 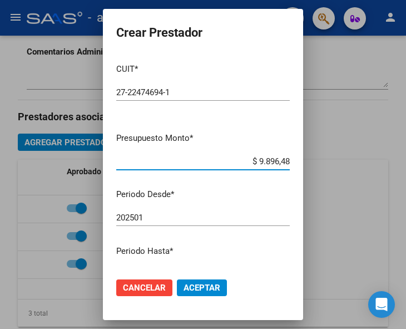 What do you see at coordinates (203, 33) in the screenshot?
I see `h2: Crear Prestador` at bounding box center [203, 33].